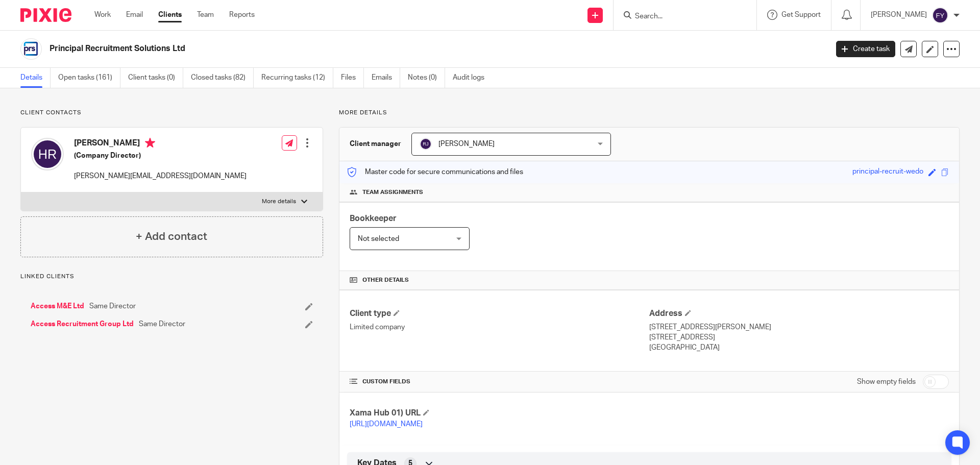 The width and height of the screenshot is (980, 465). Describe the element at coordinates (172, 277) in the screenshot. I see `p: Linked clients` at that location.